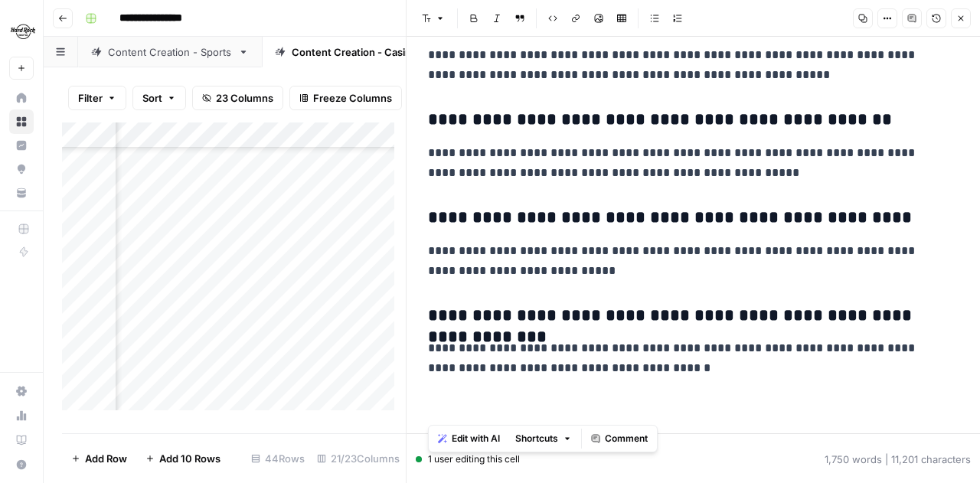  I want to click on a: Opportunities, so click(22, 169).